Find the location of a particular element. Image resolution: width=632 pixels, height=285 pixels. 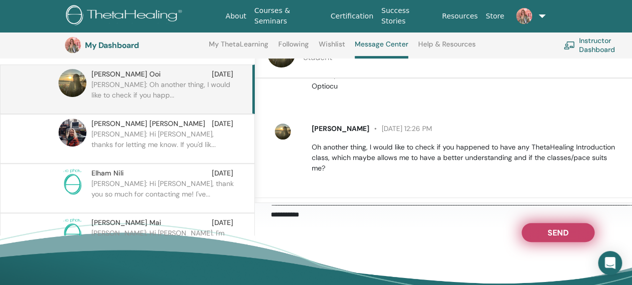

a: My ThetaLearning is located at coordinates (238, 48).